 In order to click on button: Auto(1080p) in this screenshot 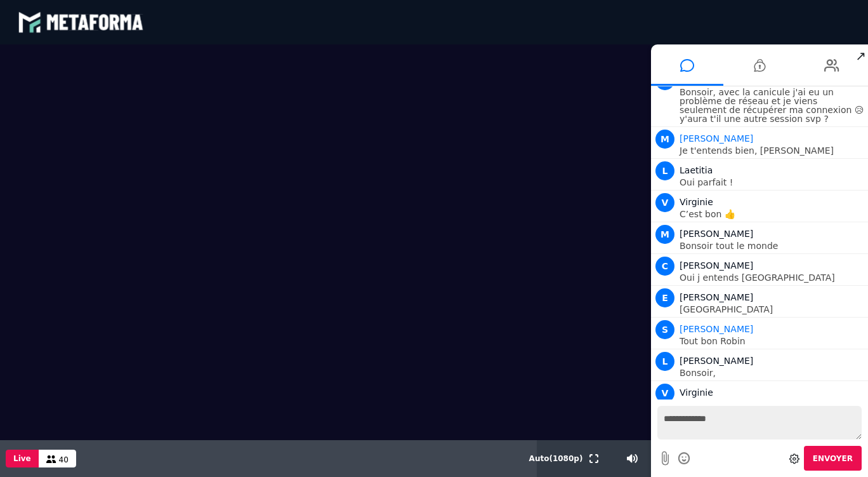, I will do `click(556, 458)`.